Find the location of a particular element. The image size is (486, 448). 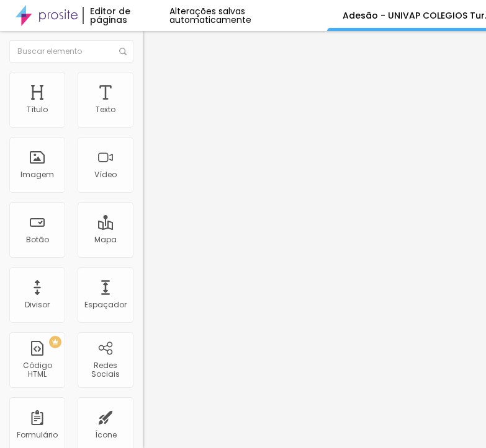

div: Redes Sociais is located at coordinates (105, 370).